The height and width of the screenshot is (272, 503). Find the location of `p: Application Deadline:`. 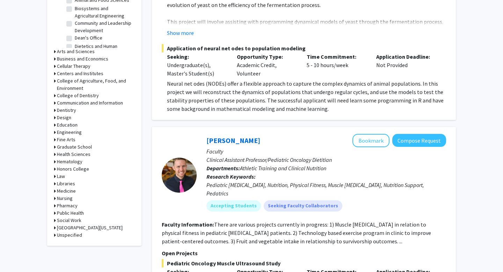

p: Application Deadline: is located at coordinates (406, 57).